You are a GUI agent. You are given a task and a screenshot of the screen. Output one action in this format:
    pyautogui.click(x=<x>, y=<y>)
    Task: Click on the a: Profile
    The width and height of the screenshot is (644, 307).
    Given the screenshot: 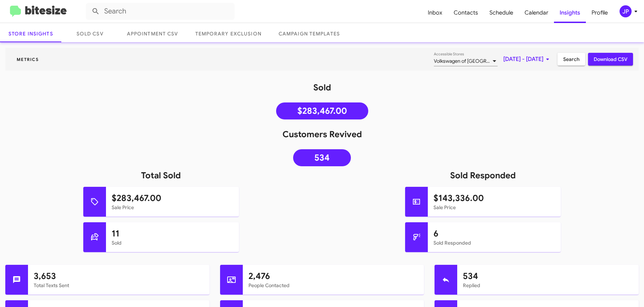 What is the action you would take?
    pyautogui.click(x=600, y=12)
    